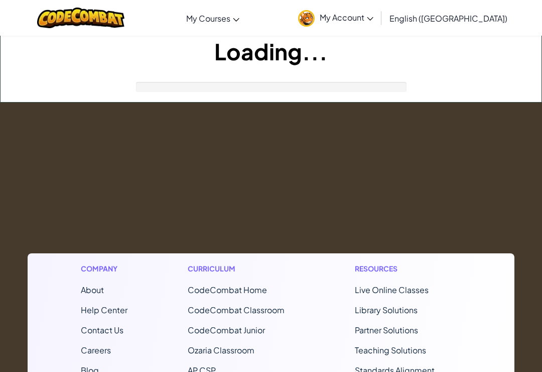  What do you see at coordinates (81, 18) in the screenshot?
I see `img: CodeCombat logo` at bounding box center [81, 18].